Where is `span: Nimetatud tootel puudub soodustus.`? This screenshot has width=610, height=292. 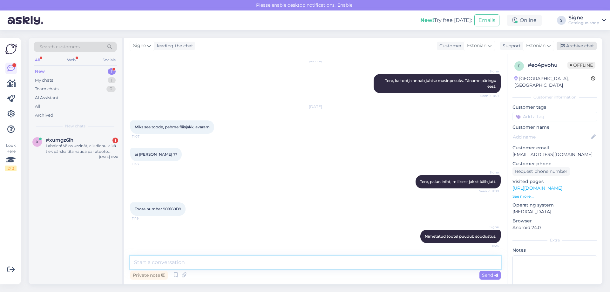
span: Nimetatud tootel puudub soodustus. is located at coordinates (460, 236).